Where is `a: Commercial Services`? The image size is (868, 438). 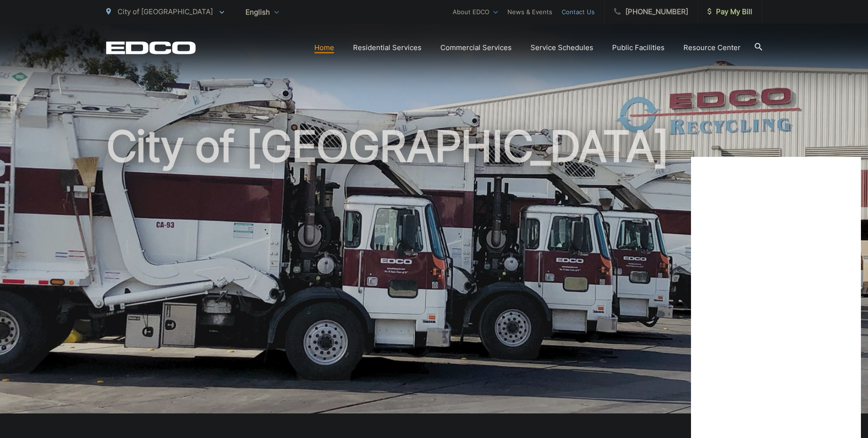
a: Commercial Services is located at coordinates (476, 48).